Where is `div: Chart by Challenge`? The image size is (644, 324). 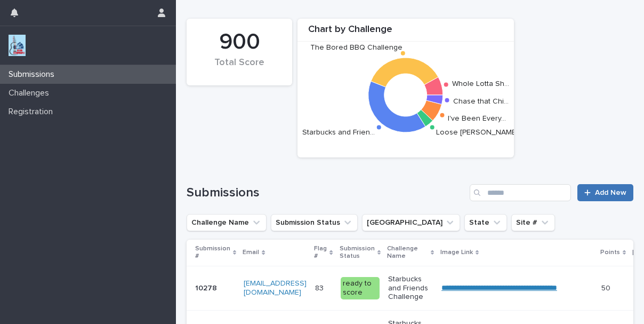
div: Chart by Challenge is located at coordinates (406, 33).